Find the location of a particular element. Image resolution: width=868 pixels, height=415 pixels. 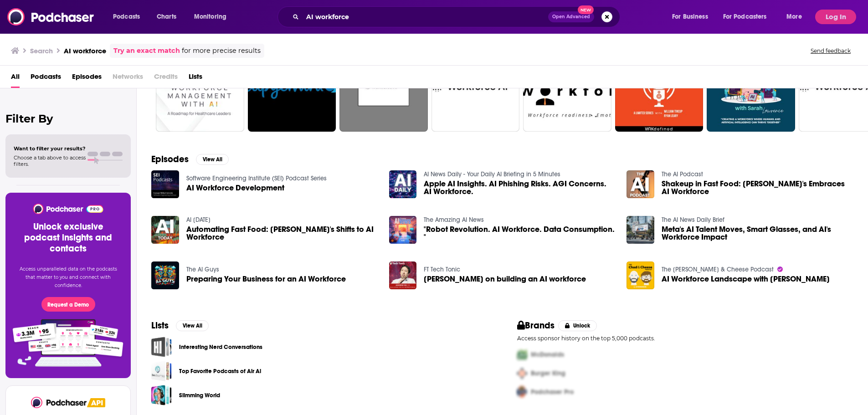

button: Unlock is located at coordinates (577, 325).